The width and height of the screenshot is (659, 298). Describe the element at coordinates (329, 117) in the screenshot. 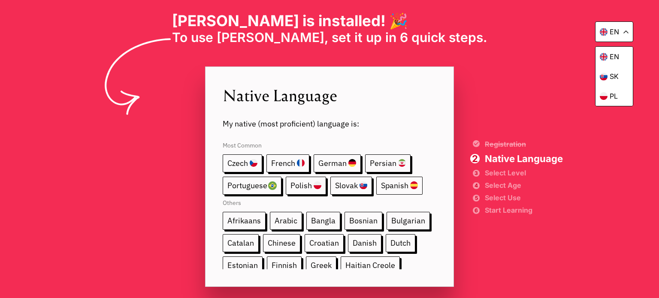

I see `span: My native (most proficient) language is:` at that location.